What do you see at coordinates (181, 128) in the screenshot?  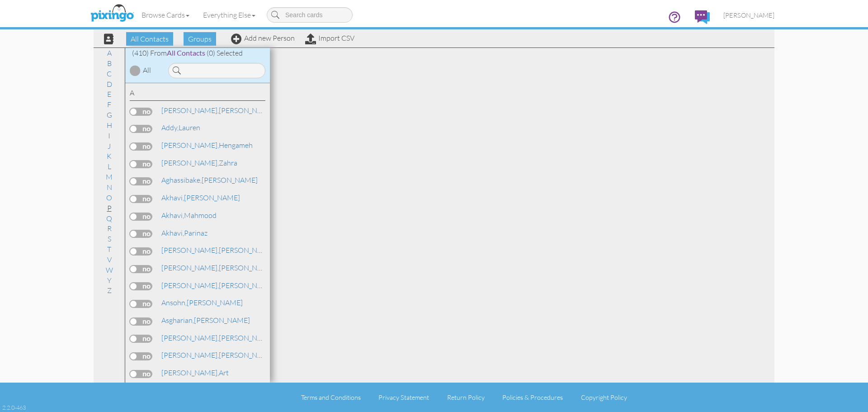 I see `a: Lauren` at bounding box center [181, 128].